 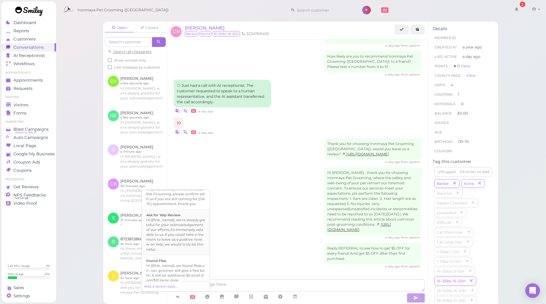 What do you see at coordinates (29, 47) in the screenshot?
I see `span: Conversations` at bounding box center [29, 47].